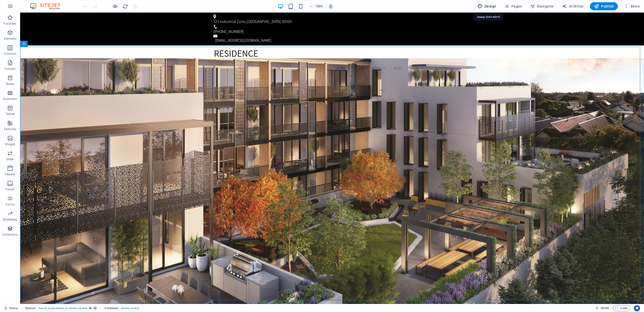 The image size is (644, 312). Describe the element at coordinates (10, 190) in the screenshot. I see `p: Footer` at that location.